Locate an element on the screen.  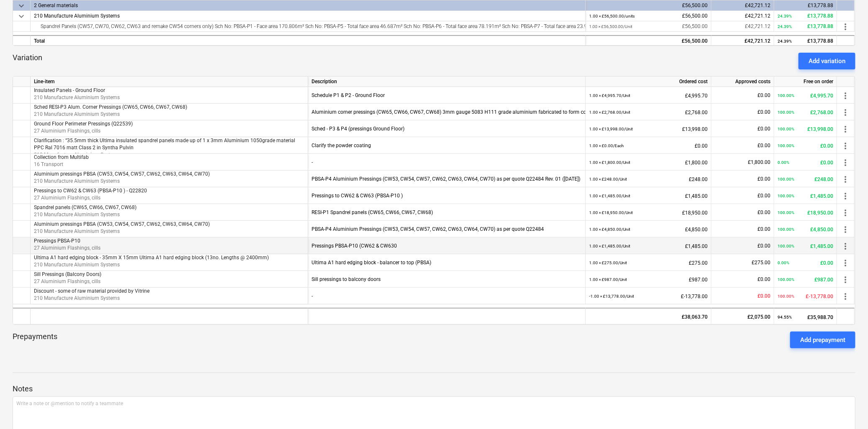
span: Ground Floor Perimeter Pressings (Q22539) is located at coordinates (83, 124).